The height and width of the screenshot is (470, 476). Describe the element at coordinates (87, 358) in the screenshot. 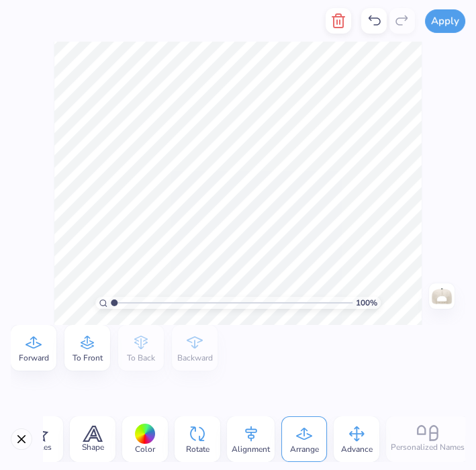

I see `span: To Front` at that location.